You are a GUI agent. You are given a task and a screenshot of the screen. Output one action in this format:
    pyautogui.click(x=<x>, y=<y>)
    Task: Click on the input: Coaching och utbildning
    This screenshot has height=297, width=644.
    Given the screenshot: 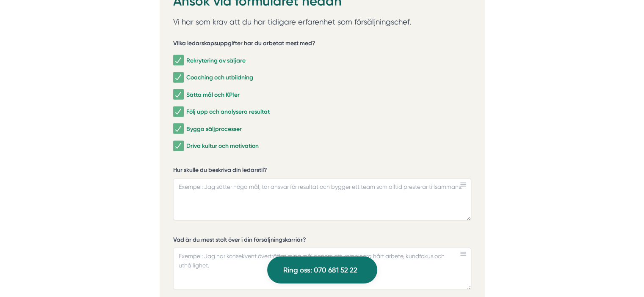 What is the action you would take?
    pyautogui.click(x=178, y=78)
    